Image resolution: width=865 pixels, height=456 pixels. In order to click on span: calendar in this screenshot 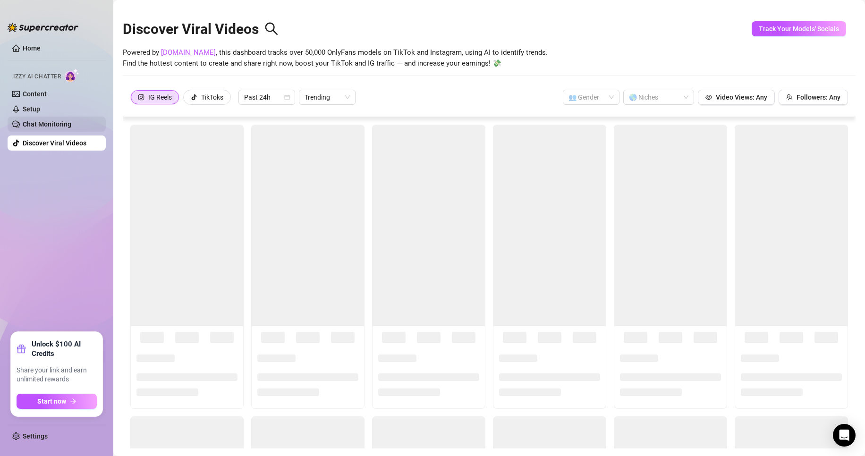, I will do `click(287, 97)`.